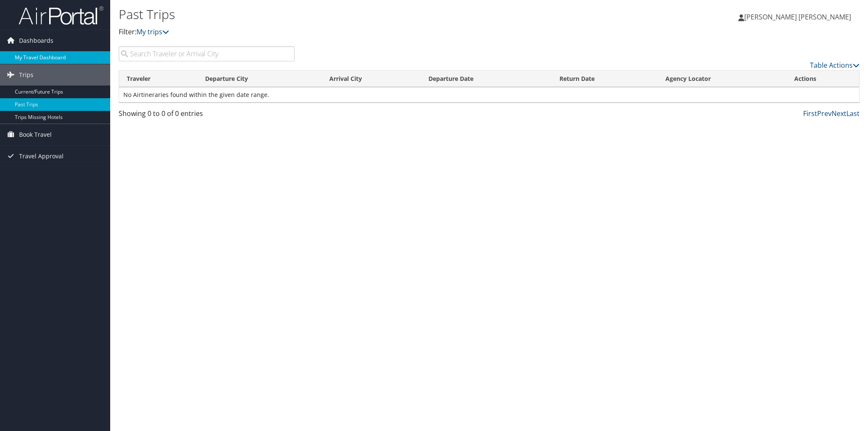 Image resolution: width=868 pixels, height=431 pixels. Describe the element at coordinates (489, 95) in the screenshot. I see `td: No Airtineraries found within the given date range.` at that location.